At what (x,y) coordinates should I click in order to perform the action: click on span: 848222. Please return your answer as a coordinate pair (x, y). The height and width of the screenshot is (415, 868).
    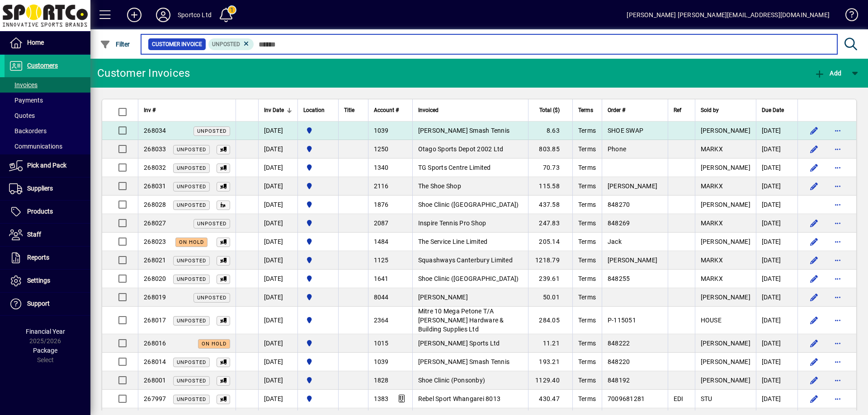
    Looking at the image, I should click on (619, 344).